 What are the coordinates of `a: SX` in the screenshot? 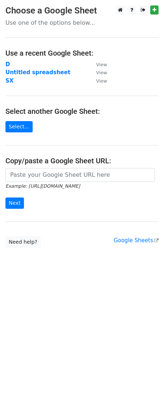 It's located at (9, 81).